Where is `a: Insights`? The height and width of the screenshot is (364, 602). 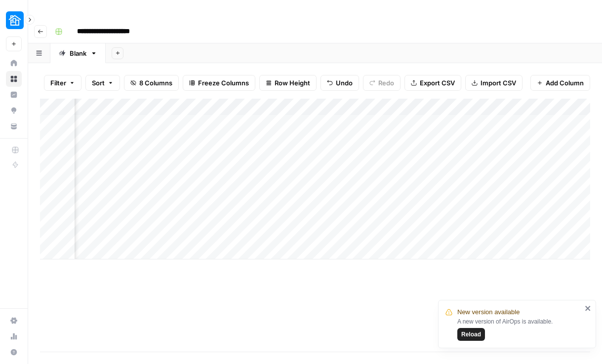
a: Insights is located at coordinates (14, 95).